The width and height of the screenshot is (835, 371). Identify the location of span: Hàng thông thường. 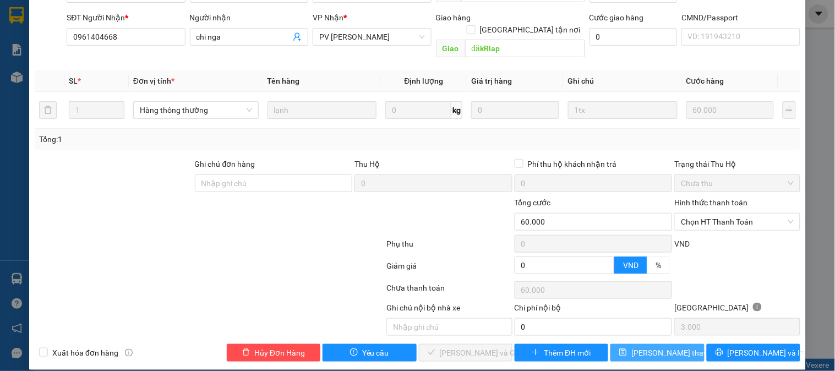
(196, 110).